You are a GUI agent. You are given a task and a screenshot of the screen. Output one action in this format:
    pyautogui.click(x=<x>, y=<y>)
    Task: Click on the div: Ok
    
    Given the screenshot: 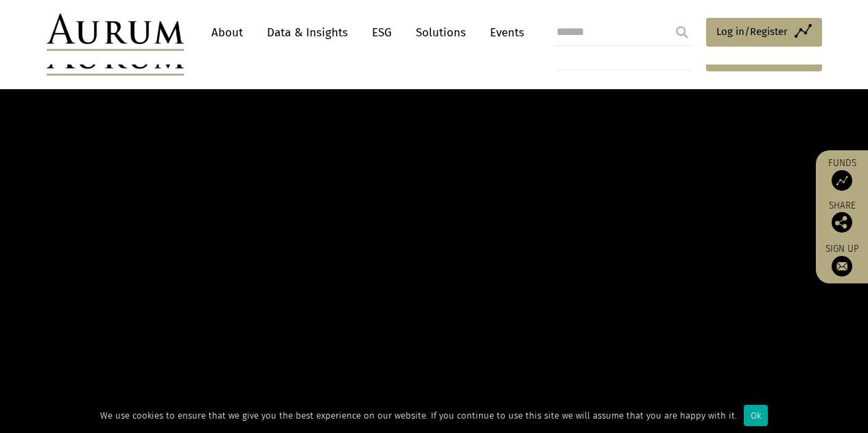 What is the action you would take?
    pyautogui.click(x=755, y=415)
    